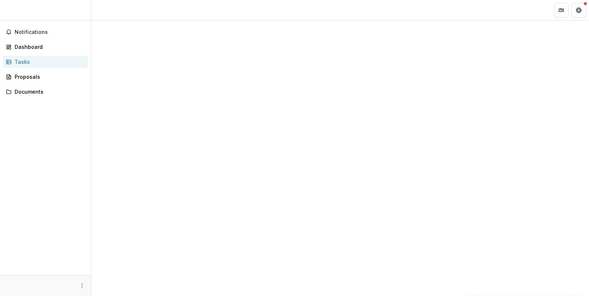  Describe the element at coordinates (48, 77) in the screenshot. I see `div: Proposals` at that location.